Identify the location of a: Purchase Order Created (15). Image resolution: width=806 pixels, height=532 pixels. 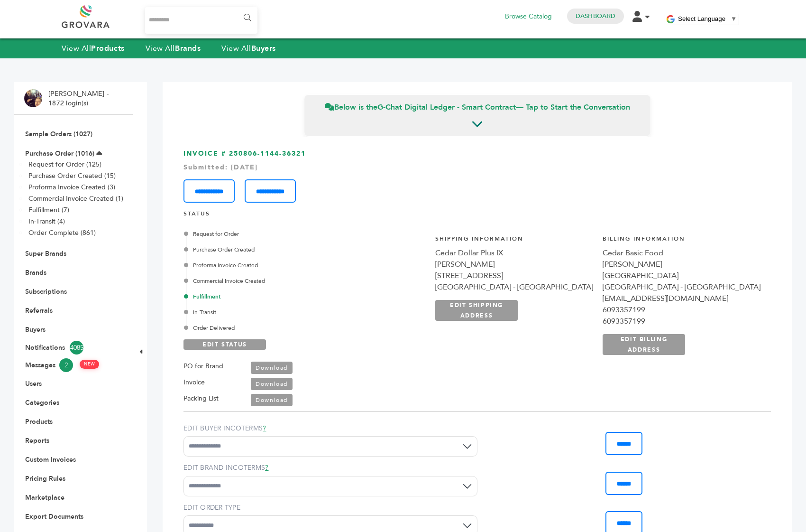
(72, 175).